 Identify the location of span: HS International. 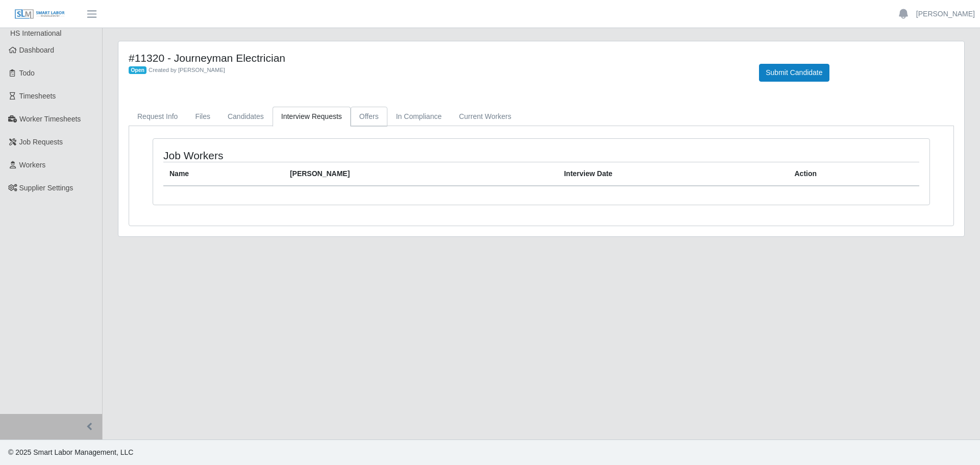
(35, 33).